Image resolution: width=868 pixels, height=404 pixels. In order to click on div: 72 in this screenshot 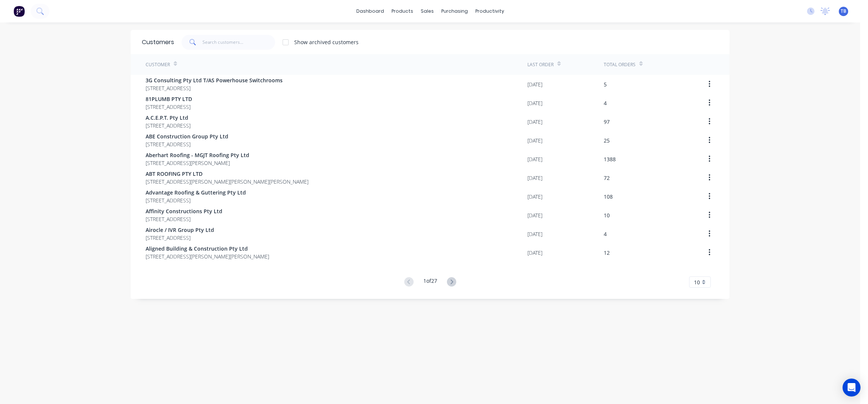, I will do `click(606, 177)`.